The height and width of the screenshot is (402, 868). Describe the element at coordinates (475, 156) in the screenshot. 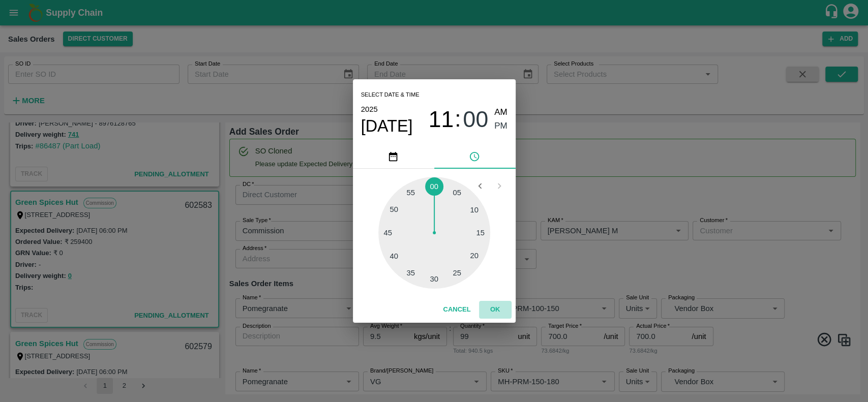

I see `button: pick time` at that location.